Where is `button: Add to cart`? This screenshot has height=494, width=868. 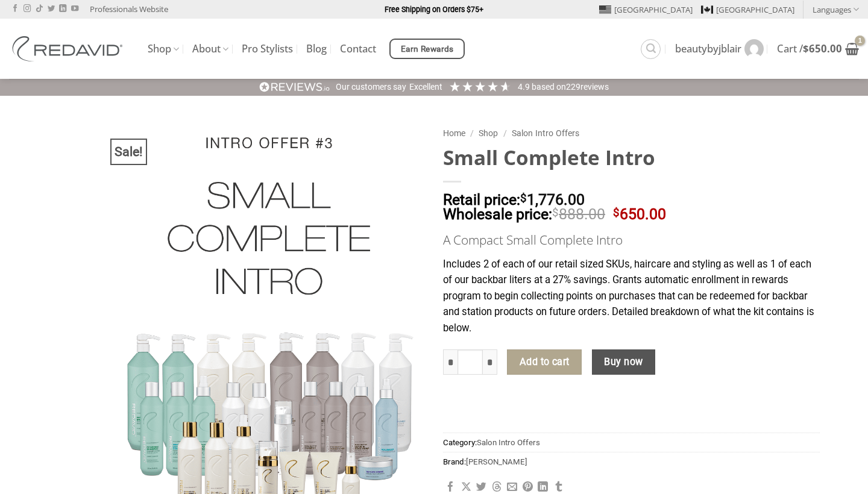
button: Add to cart is located at coordinates (544, 362).